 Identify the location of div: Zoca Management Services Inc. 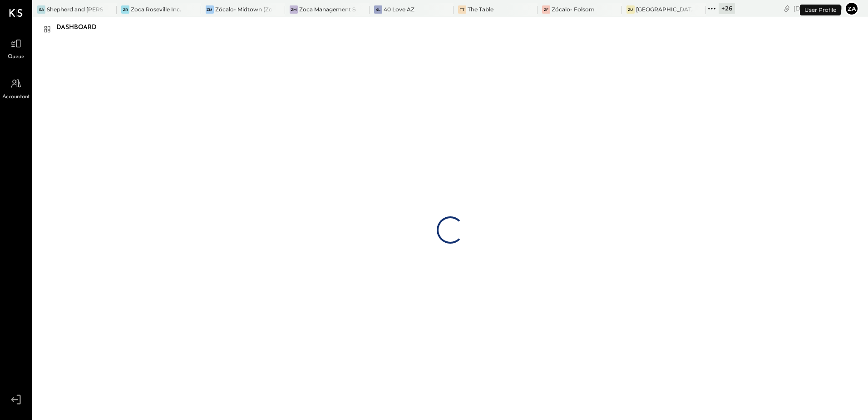
(327, 10).